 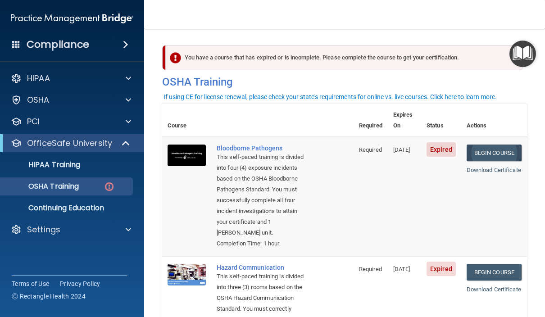 I want to click on th: Course, so click(x=187, y=120).